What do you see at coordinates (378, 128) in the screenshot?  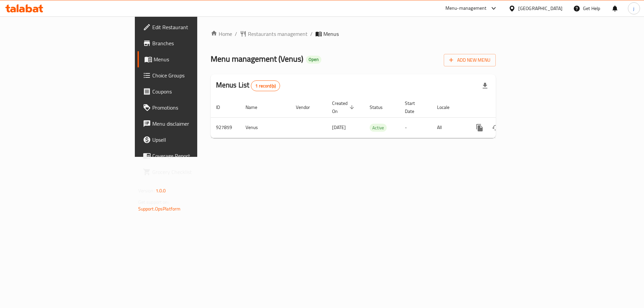 I see `span: Active` at bounding box center [378, 128].